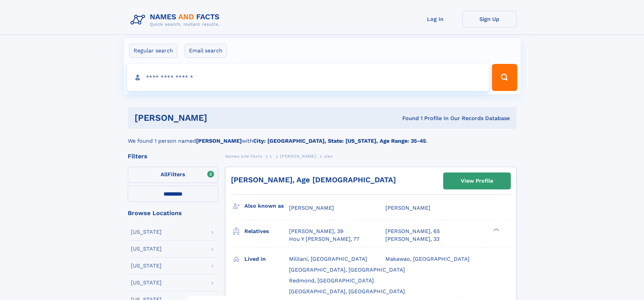 This screenshot has width=644, height=300. Describe the element at coordinates (173, 213) in the screenshot. I see `div: Browse Locations` at that location.